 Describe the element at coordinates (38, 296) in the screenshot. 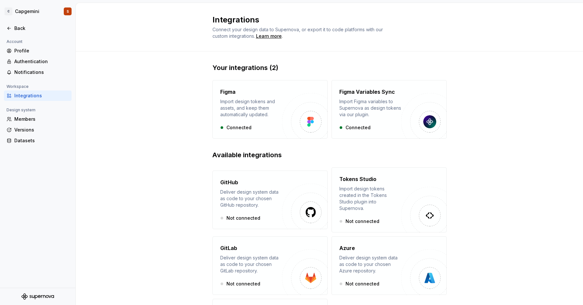

I see `a: Supernova Logo` at that location.